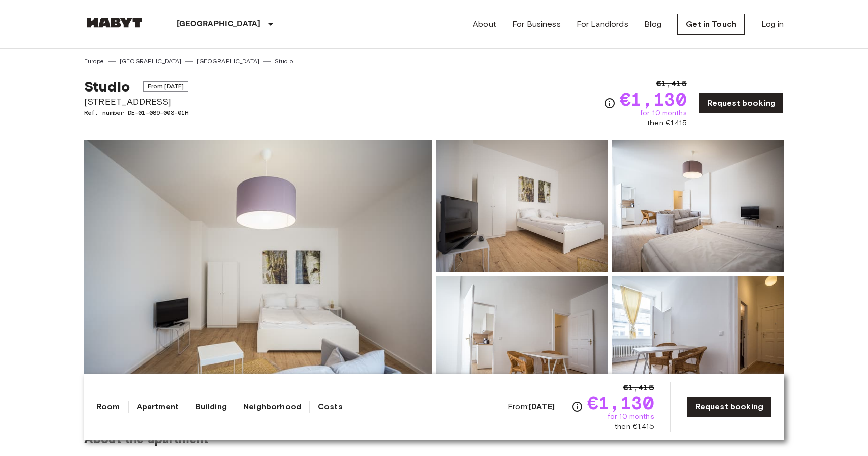 This screenshot has height=456, width=868. I want to click on span: Ref. number DE-01-089-003-01H, so click(136, 112).